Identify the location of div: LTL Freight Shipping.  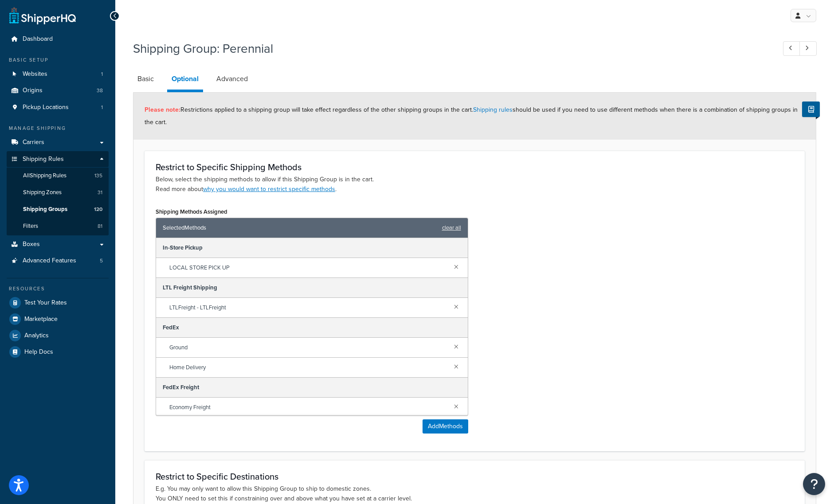
(312, 288).